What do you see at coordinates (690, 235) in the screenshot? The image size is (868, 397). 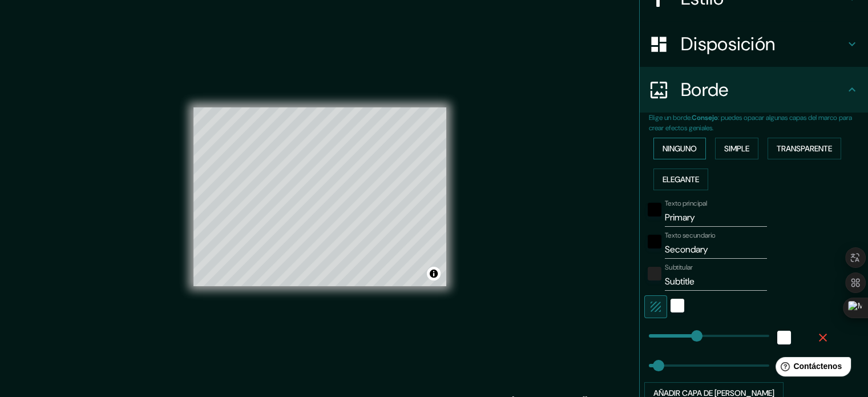 I see `font: Texto secundario` at bounding box center [690, 235].